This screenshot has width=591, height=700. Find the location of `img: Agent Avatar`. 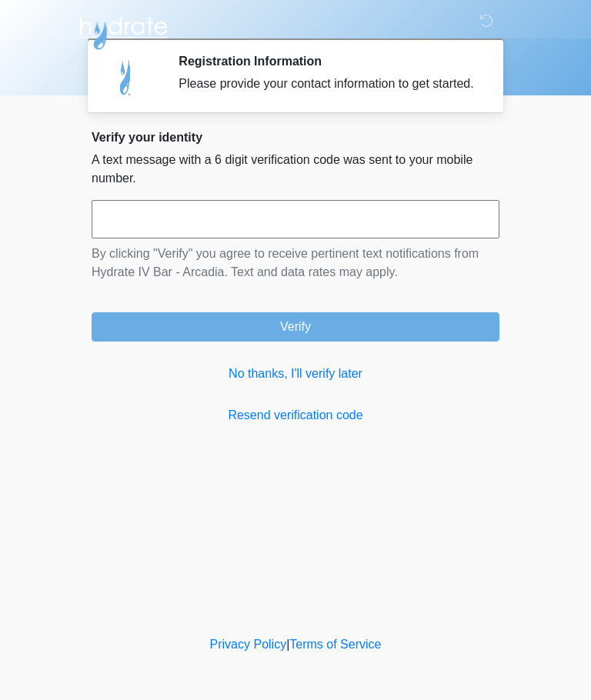

img: Agent Avatar is located at coordinates (127, 77).